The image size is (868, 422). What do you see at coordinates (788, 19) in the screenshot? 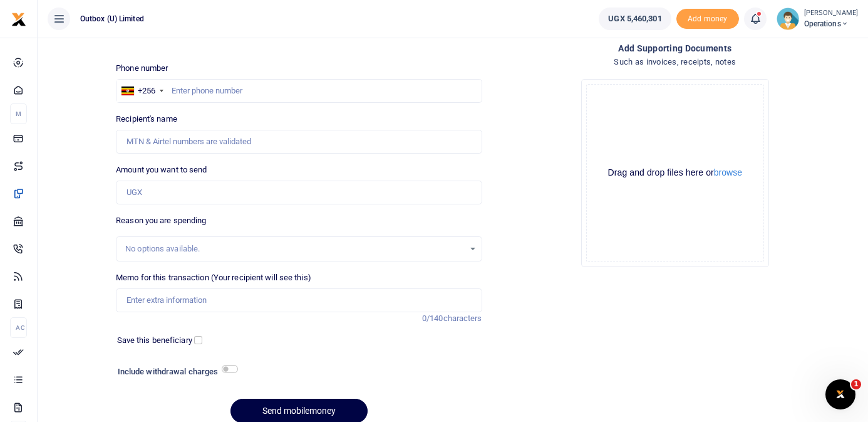
I see `img: profile-user` at bounding box center [788, 19].